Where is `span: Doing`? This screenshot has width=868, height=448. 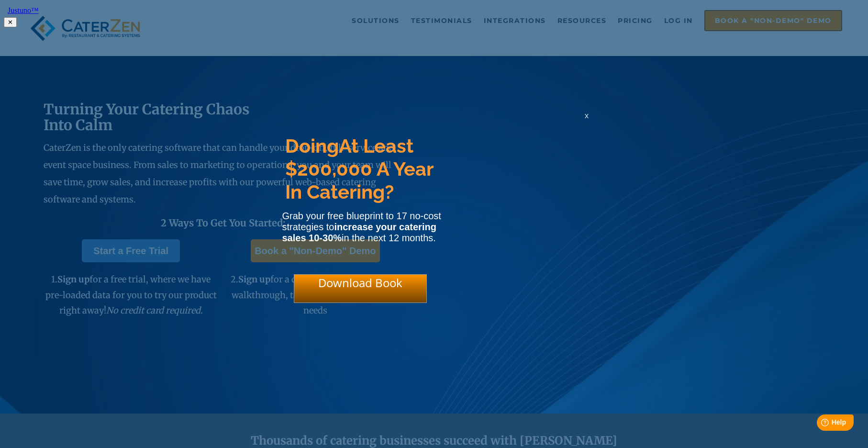
span: Doing is located at coordinates (312, 146).